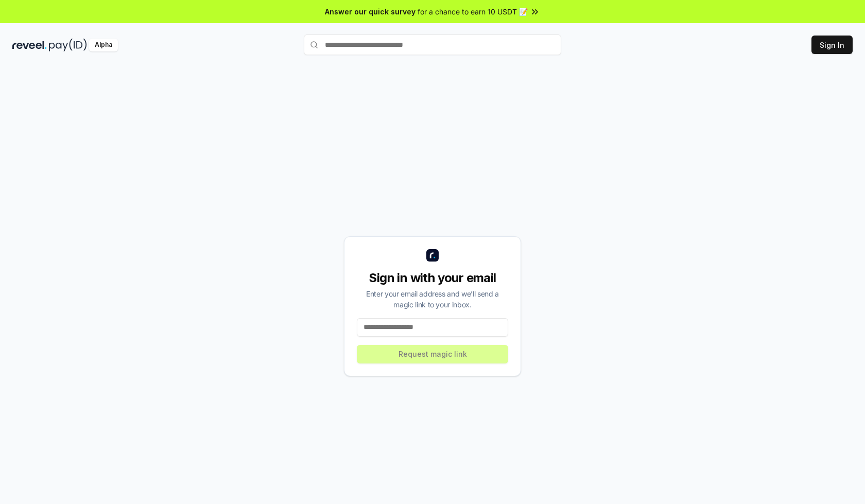  What do you see at coordinates (433, 299) in the screenshot?
I see `div: Enter your email address and we’ll send a magic link to your inbox.` at bounding box center [433, 299].